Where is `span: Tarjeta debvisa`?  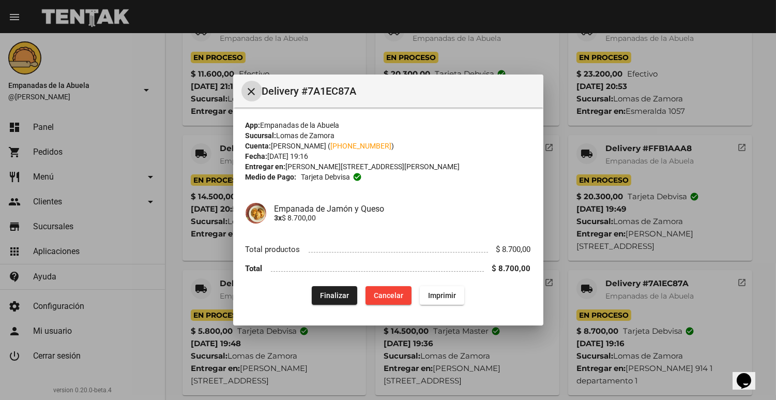
span: Tarjeta debvisa is located at coordinates (325, 177).